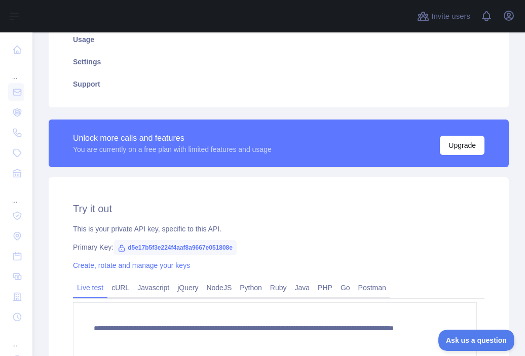  What do you see at coordinates (90, 288) in the screenshot?
I see `a: Live test` at bounding box center [90, 288].